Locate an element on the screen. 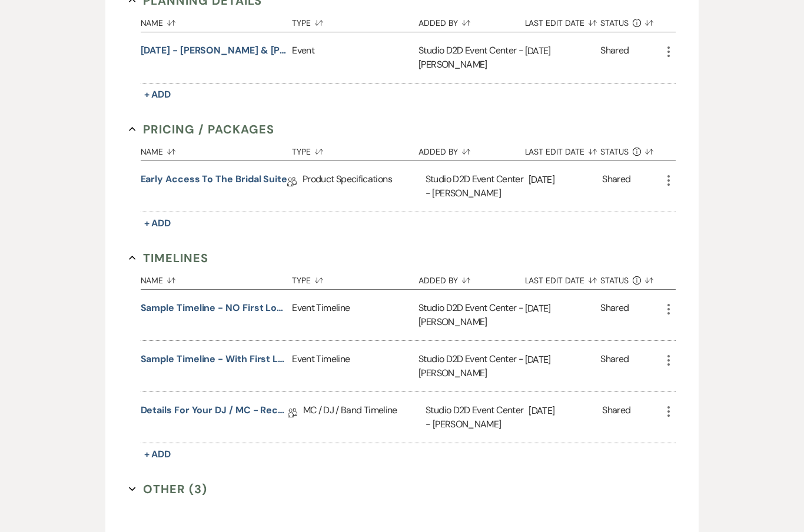 The height and width of the screenshot is (532, 804). button: Timelines is located at coordinates (169, 259).